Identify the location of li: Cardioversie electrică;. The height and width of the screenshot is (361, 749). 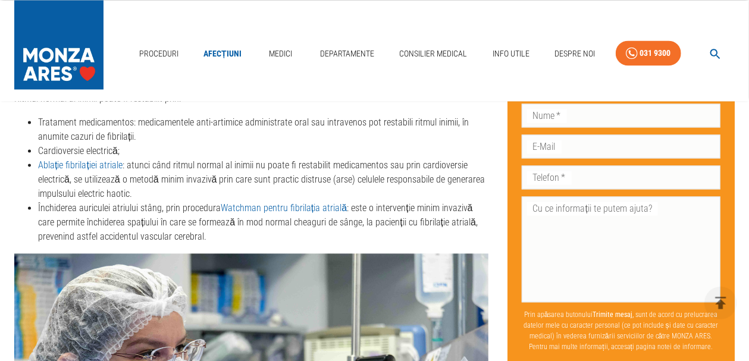
(263, 151).